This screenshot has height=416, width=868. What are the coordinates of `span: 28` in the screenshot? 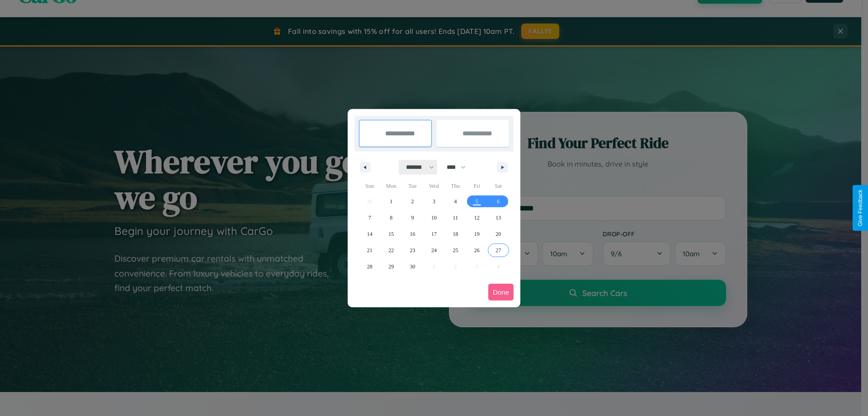 It's located at (370, 267).